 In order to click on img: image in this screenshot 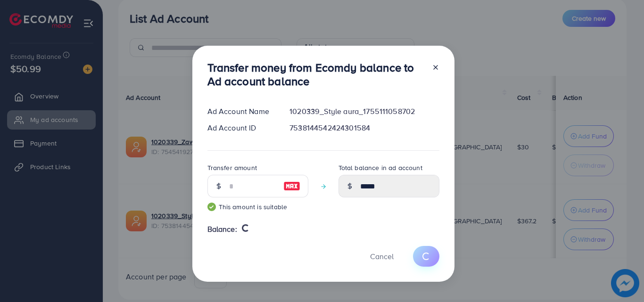, I will do `click(291, 186)`.